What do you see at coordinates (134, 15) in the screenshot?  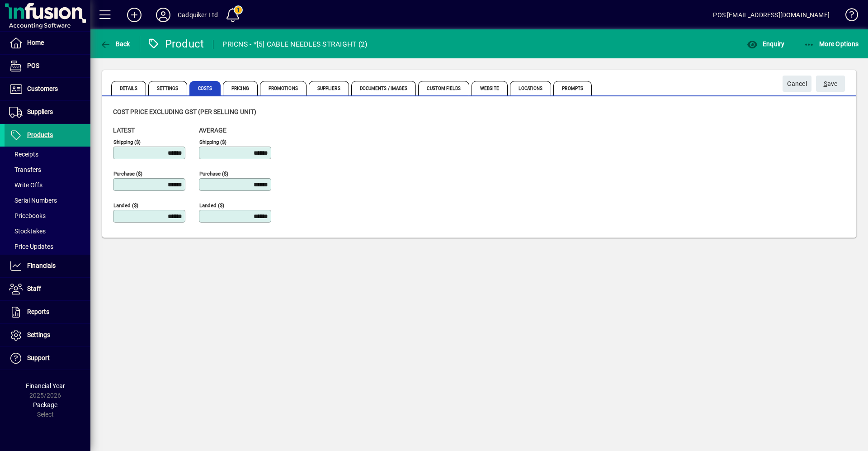 I see `button: Add` at bounding box center [134, 15].